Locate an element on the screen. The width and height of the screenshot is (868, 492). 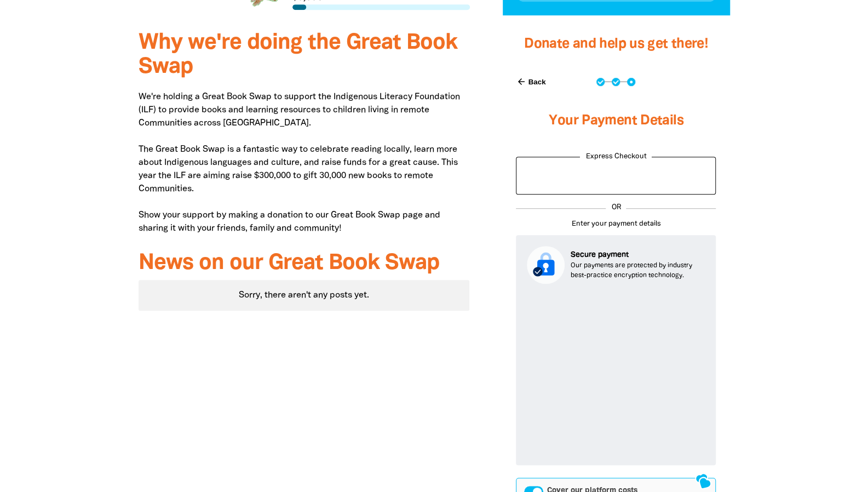
div: Sorry, there aren't any posts yet. is located at coordinates (304, 295).